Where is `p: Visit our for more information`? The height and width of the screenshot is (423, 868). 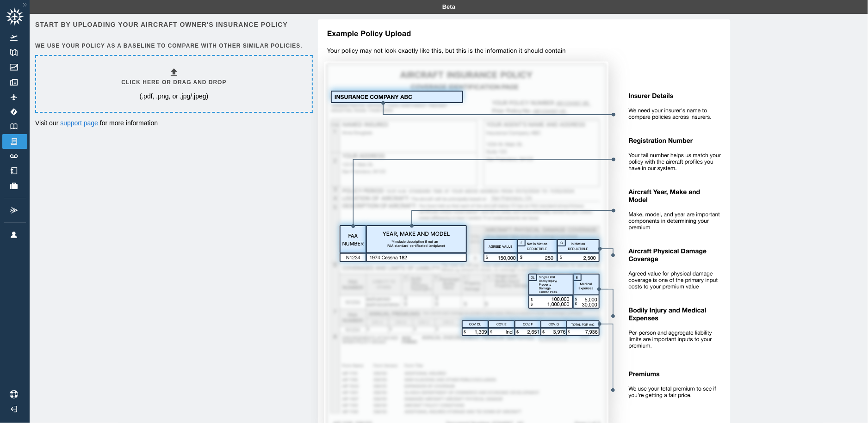
p: Visit our for more information is located at coordinates (173, 123).